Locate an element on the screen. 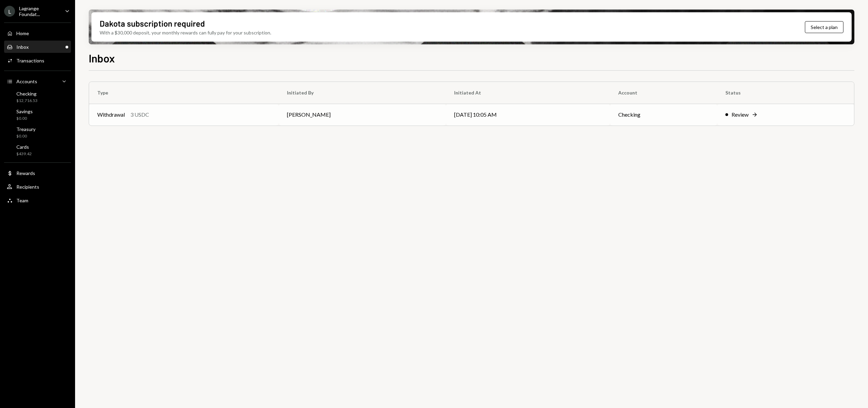 The width and height of the screenshot is (868, 408). div: Recipients is located at coordinates (28, 187).